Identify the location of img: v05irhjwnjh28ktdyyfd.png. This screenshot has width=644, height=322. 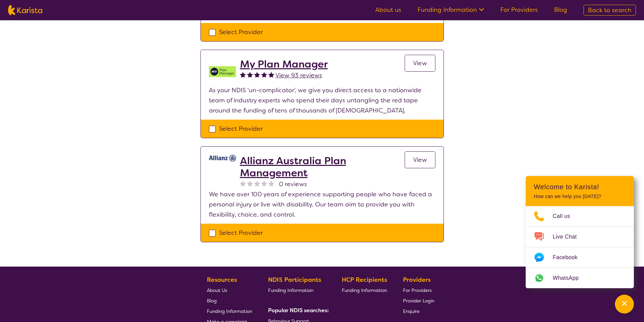
(223, 72).